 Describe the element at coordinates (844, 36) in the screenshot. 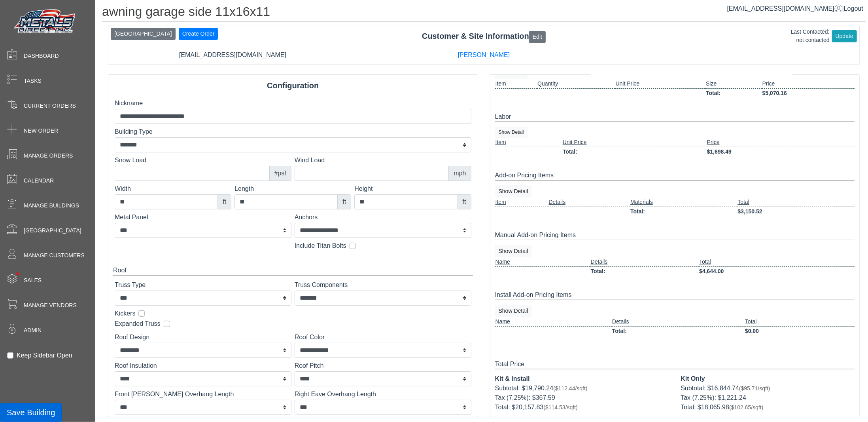

I see `button: Update` at that location.